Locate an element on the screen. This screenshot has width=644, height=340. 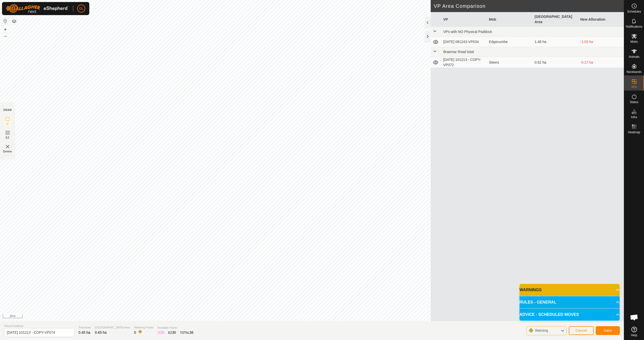
p-accordion-header: RULES - GENERAL is located at coordinates (569, 302).